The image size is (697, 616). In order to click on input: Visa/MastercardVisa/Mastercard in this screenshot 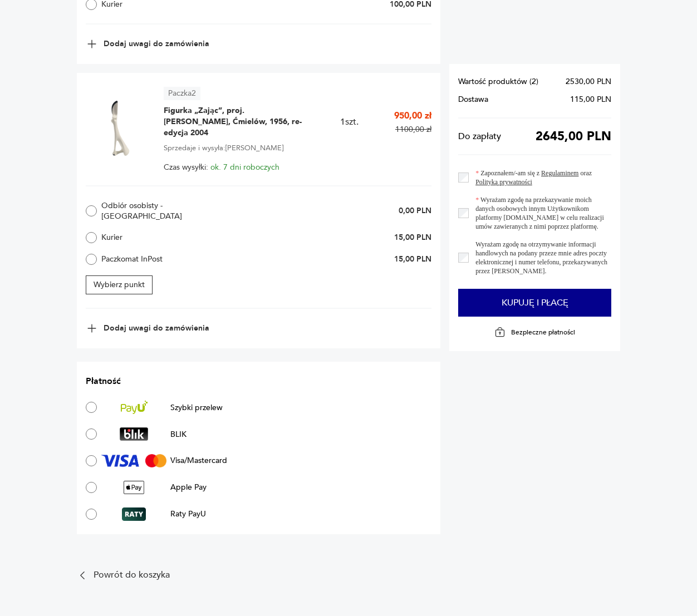, I will do `click(91, 461)`.